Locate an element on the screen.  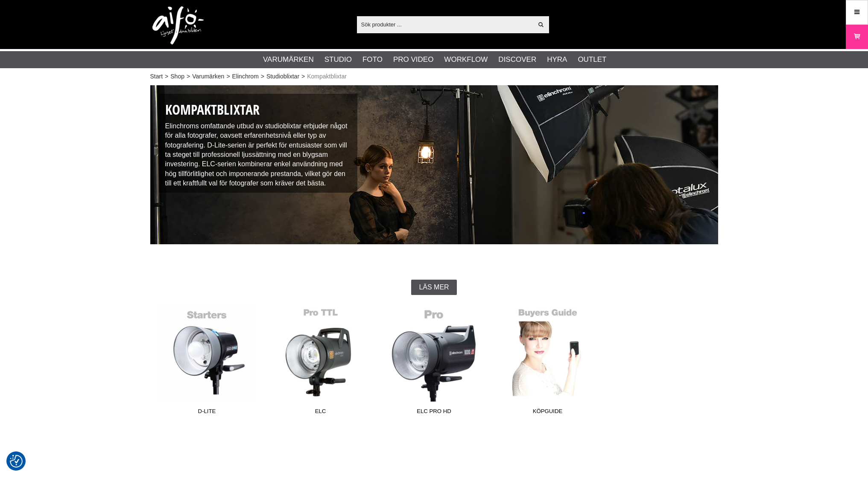
input: Sök produkter ... is located at coordinates (445, 24).